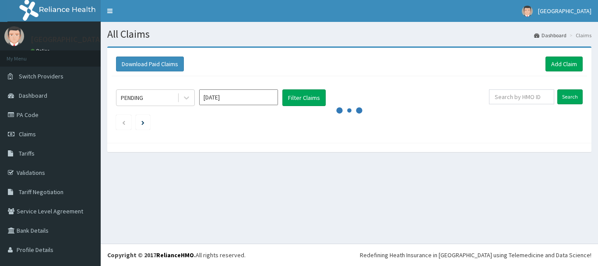 This screenshot has height=266, width=598. I want to click on a: Online, so click(41, 51).